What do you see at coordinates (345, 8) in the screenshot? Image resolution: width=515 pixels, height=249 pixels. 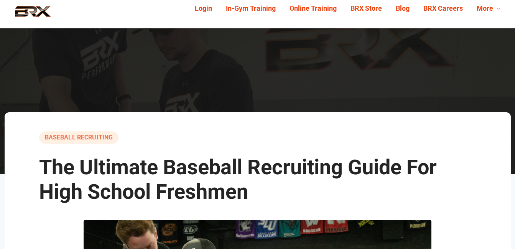 I see `div: Navigation Menu` at bounding box center [345, 8].